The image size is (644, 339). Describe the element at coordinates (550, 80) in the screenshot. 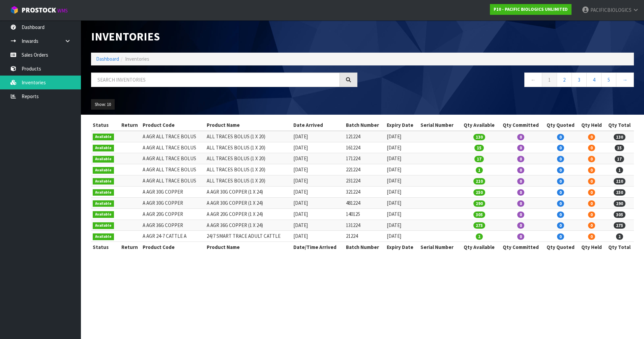

I see `a: 1` at that location.